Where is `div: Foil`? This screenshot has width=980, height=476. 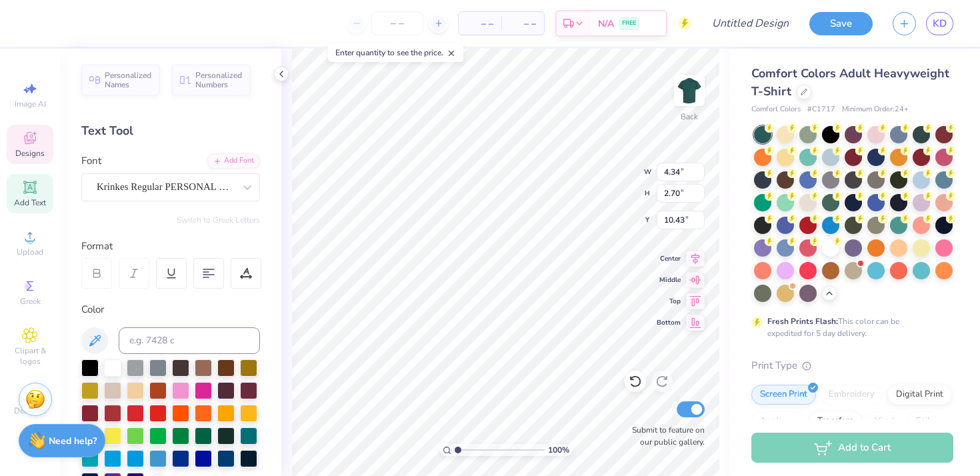 div: Foil is located at coordinates (922, 422).